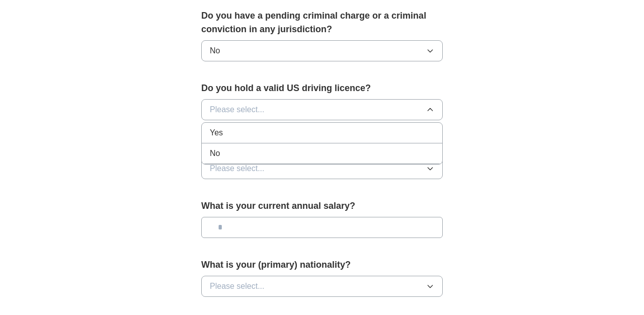  Describe the element at coordinates (322, 51) in the screenshot. I see `button: No` at that location.